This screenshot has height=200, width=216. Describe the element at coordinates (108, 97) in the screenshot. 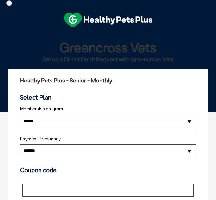

I see `h3: Select Plan` at that location.